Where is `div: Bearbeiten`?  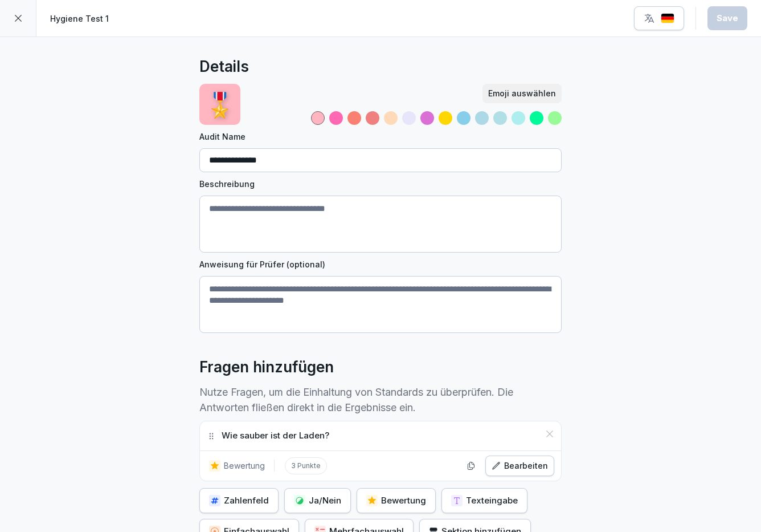
div: Bearbeiten is located at coordinates (520, 466).